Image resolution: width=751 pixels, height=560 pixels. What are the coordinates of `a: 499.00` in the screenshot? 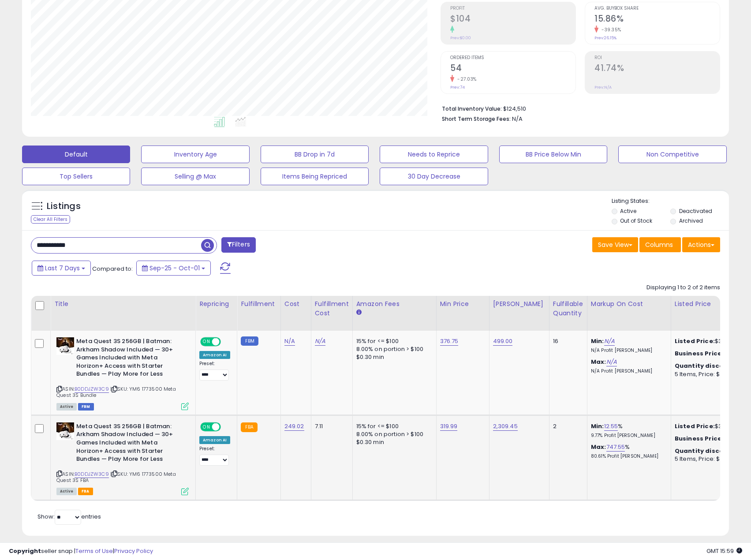 It's located at (503, 341).